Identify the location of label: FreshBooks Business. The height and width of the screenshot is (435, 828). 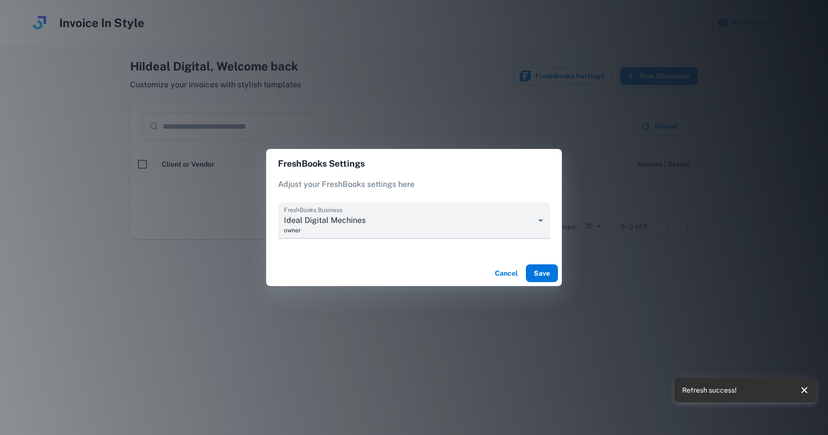
(313, 210).